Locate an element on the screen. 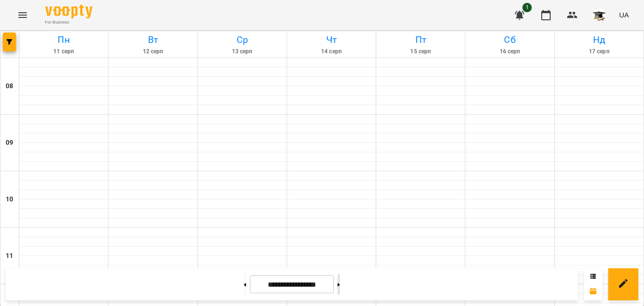  h6: Ср is located at coordinates (242, 39).